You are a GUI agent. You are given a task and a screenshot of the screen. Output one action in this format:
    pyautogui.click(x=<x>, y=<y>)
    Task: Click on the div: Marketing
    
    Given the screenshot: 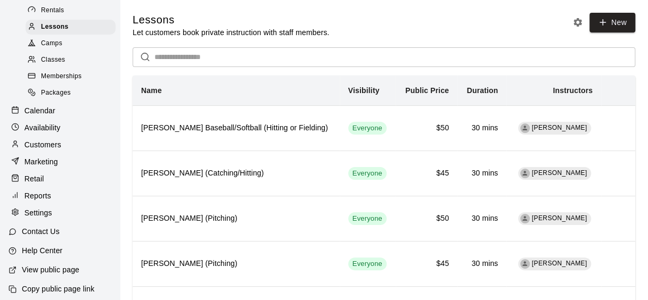 What is the action you would take?
    pyautogui.click(x=60, y=162)
    